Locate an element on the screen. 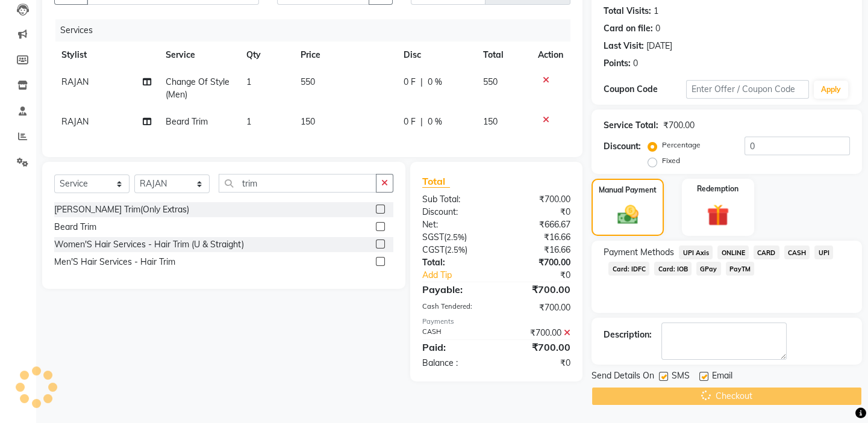  th: Action is located at coordinates (550, 55).